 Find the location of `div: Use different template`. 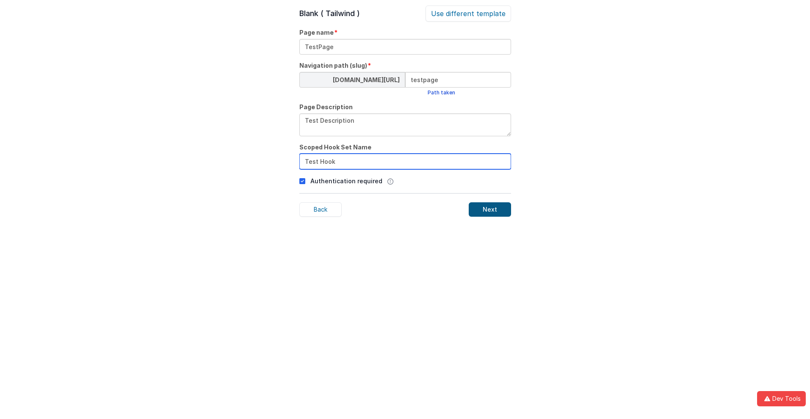

div: Use different template is located at coordinates (468, 14).